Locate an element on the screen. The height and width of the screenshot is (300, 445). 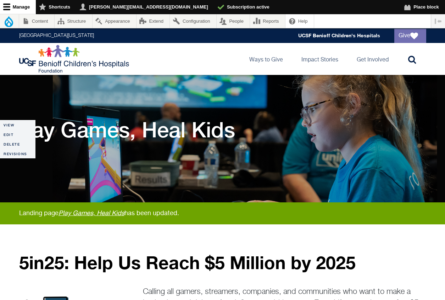
a: Reports is located at coordinates (267, 21).